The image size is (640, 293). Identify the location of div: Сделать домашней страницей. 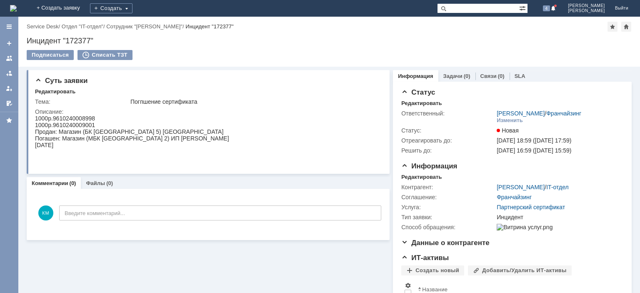
(626, 27).